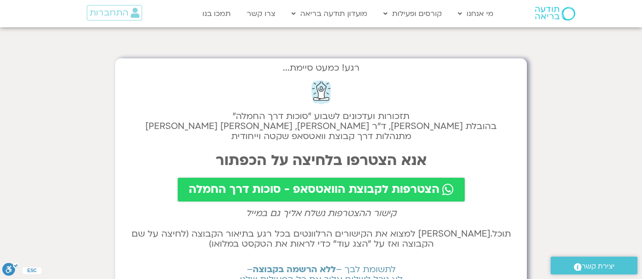  What do you see at coordinates (598, 267) in the screenshot?
I see `span: יצירת קשר` at bounding box center [598, 267].